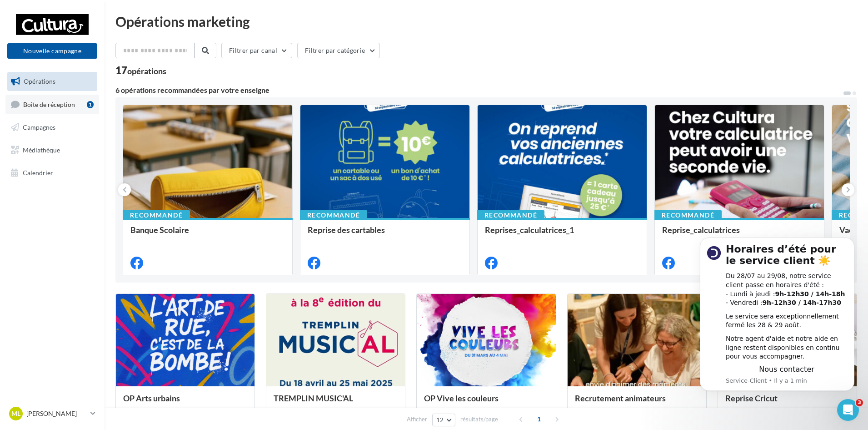 The image size is (868, 430). What do you see at coordinates (160, 230) in the screenshot?
I see `span: Banque Scolaire` at bounding box center [160, 230].